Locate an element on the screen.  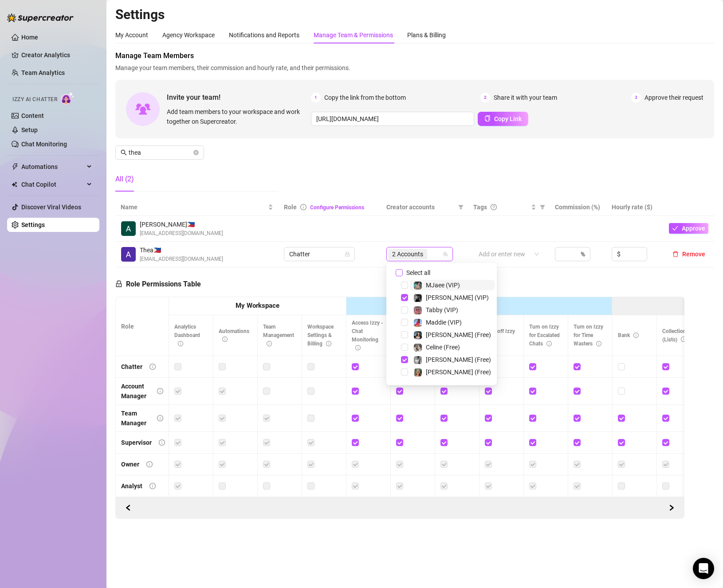
span: Creator accounts is located at coordinates (420, 207).